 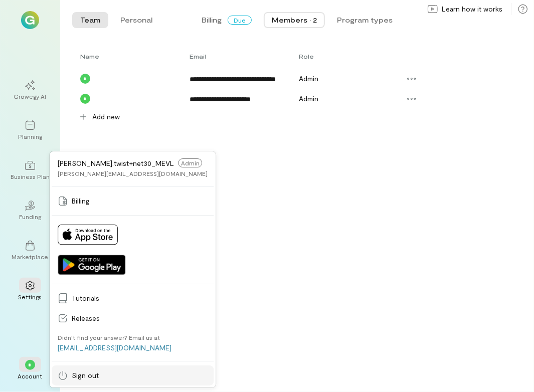 I want to click on button: Members · 2, so click(x=294, y=20).